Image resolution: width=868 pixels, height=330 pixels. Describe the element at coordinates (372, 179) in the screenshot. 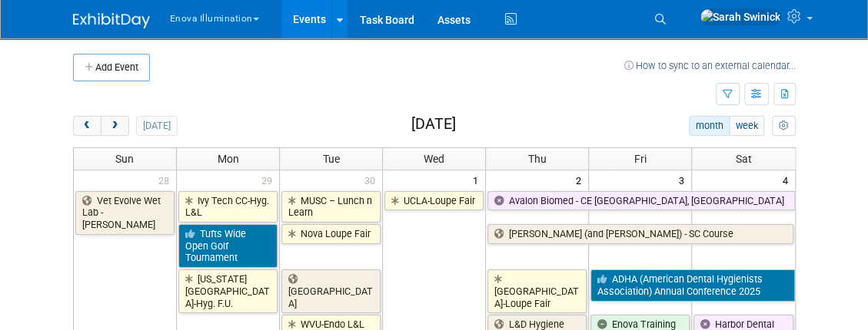

I see `span: 30` at that location.